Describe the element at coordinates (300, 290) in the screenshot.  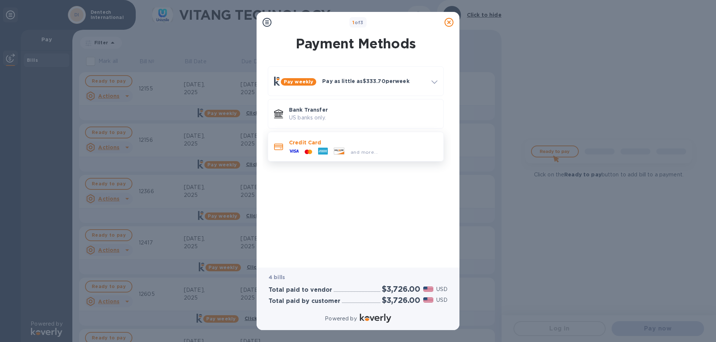
I see `h3: Total paid to vendor` at that location.